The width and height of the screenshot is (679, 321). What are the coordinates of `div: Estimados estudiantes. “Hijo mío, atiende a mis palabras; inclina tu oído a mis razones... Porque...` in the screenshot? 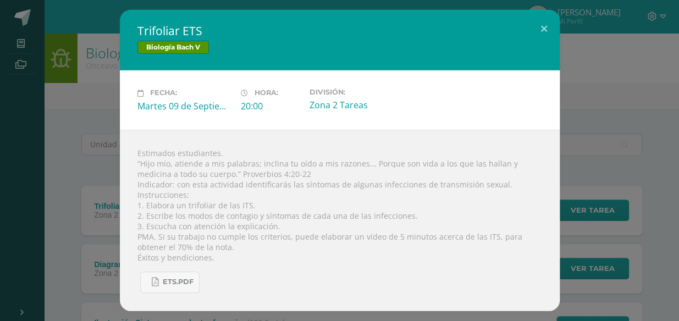 It's located at (340, 220).